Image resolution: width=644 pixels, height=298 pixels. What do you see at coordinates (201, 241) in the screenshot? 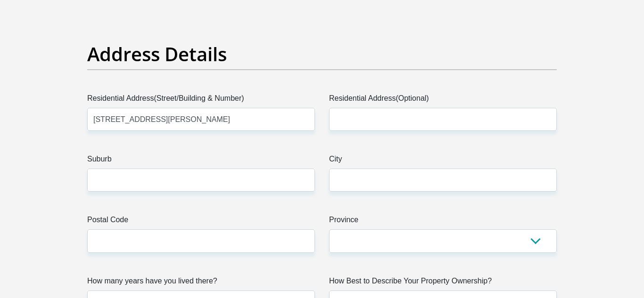
I see `input: Postal Code` at bounding box center [201, 241].